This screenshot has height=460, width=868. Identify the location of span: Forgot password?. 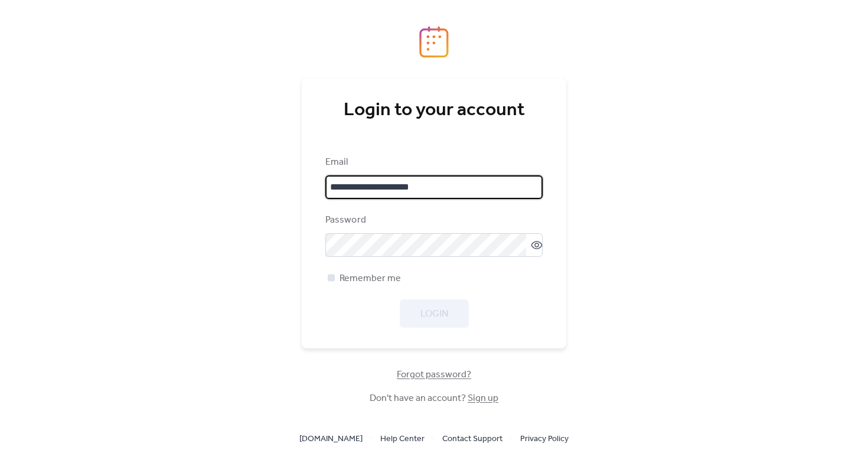
(434, 375).